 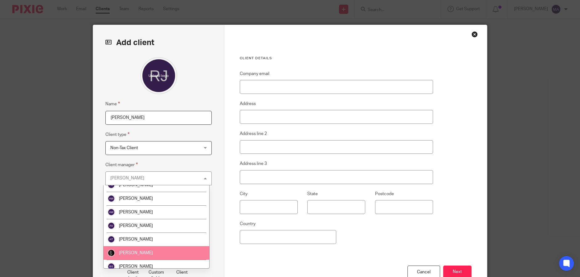 I want to click on label: Address, so click(x=248, y=104).